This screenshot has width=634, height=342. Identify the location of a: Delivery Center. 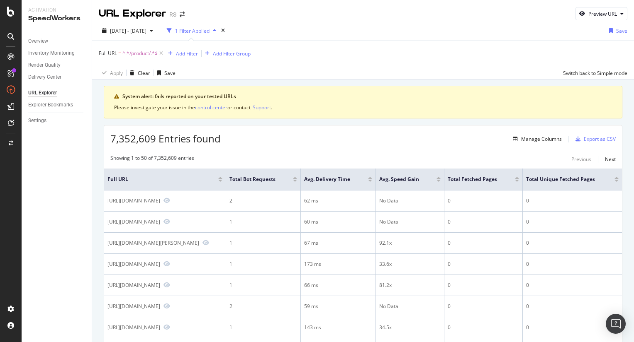
(57, 77).